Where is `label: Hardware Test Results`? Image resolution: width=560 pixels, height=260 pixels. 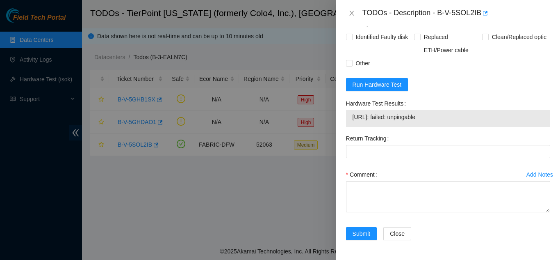 label: Hardware Test Results is located at coordinates (378, 103).